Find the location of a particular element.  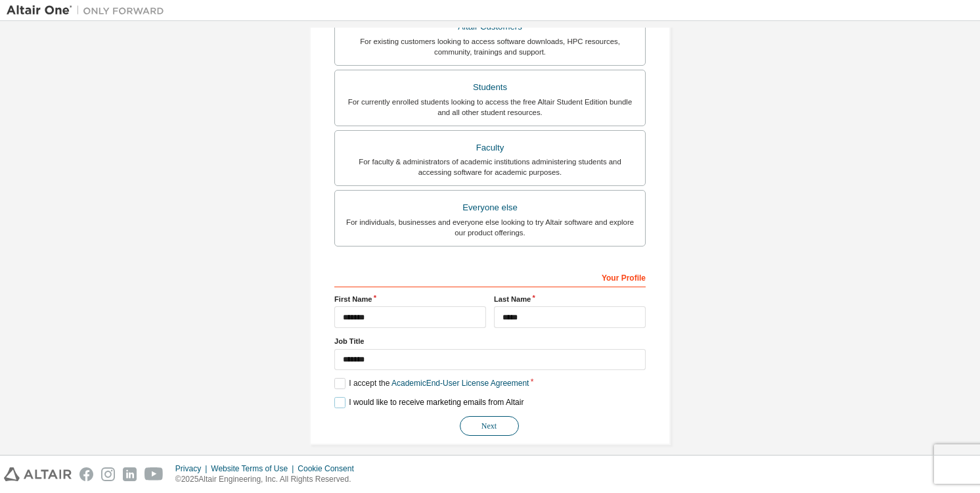

div: Faculty is located at coordinates (490, 147).